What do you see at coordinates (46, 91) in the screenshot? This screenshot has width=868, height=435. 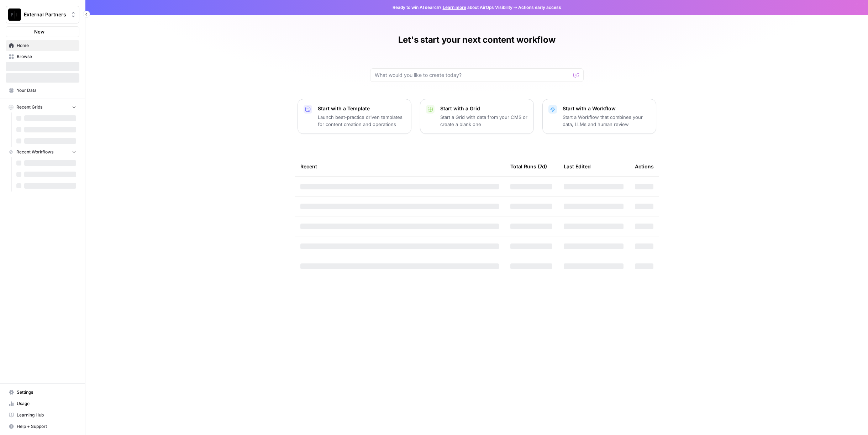 I see `span: Your Data` at bounding box center [46, 91].